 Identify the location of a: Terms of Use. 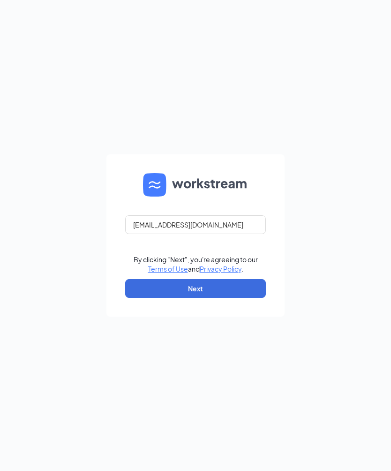
(168, 269).